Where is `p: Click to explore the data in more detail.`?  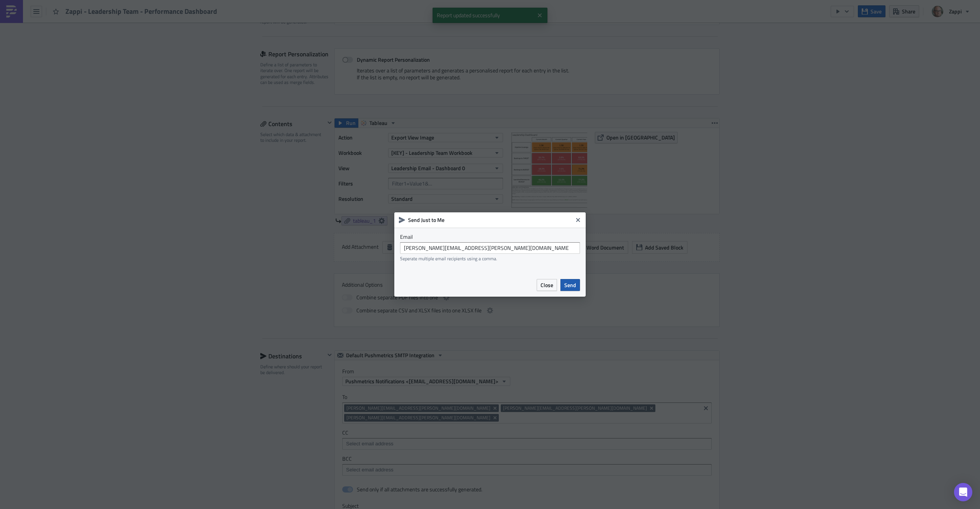 p: Click to explore the data in more detail. is located at coordinates (184, 6).